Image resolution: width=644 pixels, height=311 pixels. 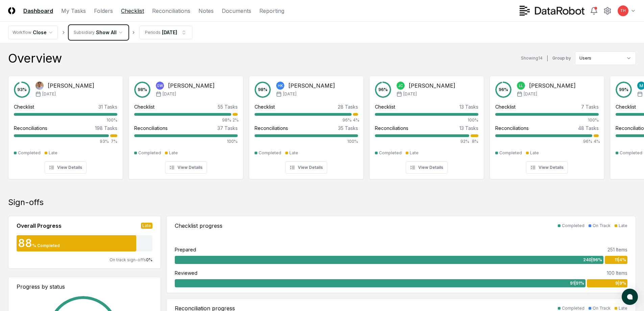 I want to click on div: 4%, so click(x=596, y=141).